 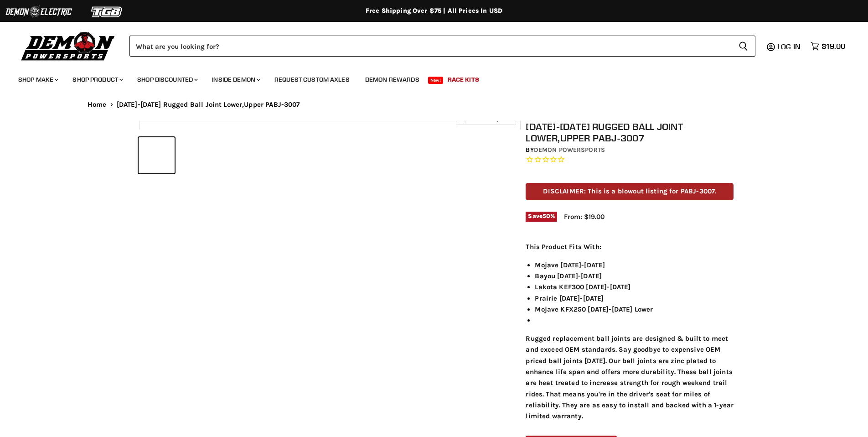 What do you see at coordinates (442, 46) in the screenshot?
I see `form: Product` at bounding box center [442, 46].